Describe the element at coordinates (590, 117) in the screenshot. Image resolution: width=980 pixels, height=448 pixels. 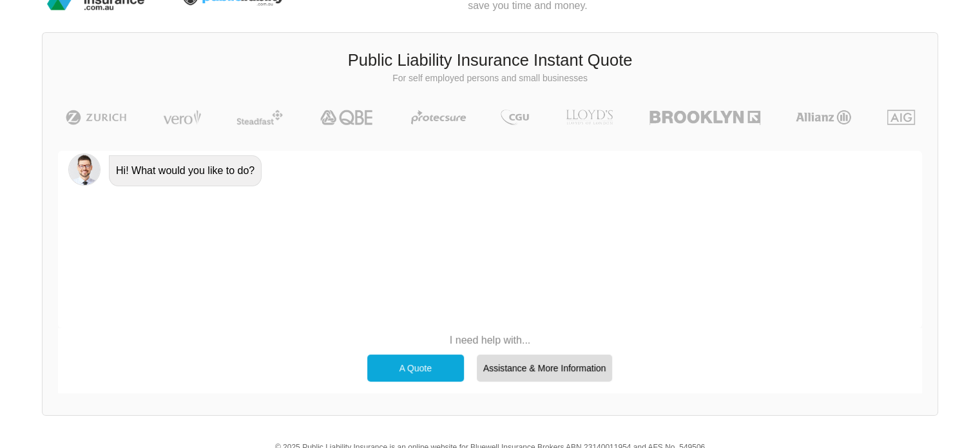
I see `img: LLOYD's | Public Liability Insurance` at that location.